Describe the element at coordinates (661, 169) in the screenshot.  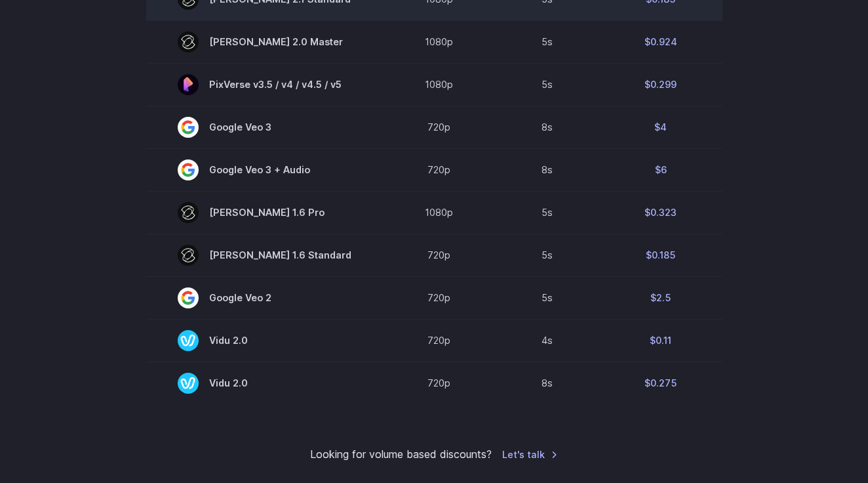
I see `td: $6` at that location.